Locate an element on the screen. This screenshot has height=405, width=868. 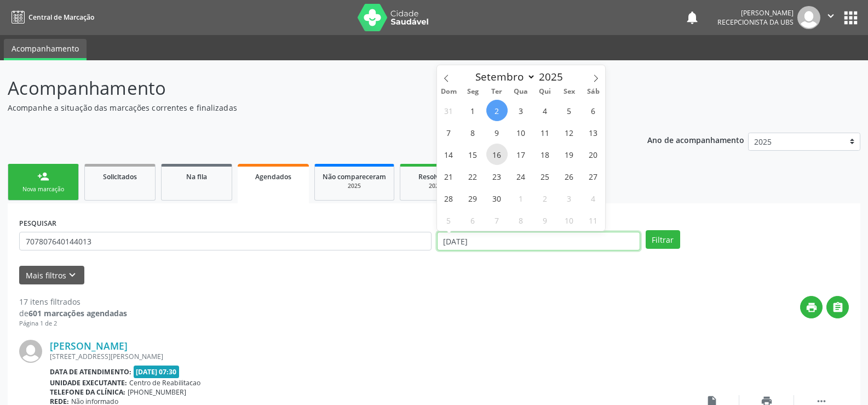
span: Outubro 1, 2025 is located at coordinates (520, 198).